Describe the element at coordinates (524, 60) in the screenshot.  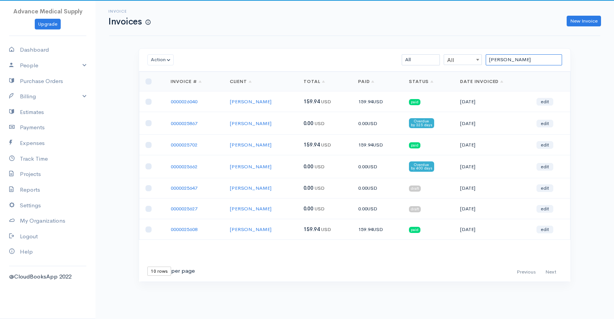
I see `input: Search` at that location.